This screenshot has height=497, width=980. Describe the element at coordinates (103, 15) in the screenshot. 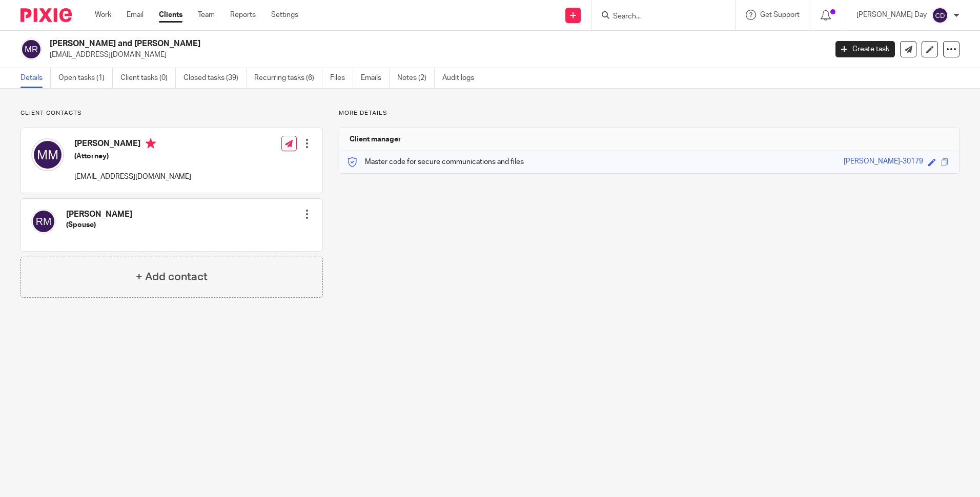

I see `a: Work` at that location.